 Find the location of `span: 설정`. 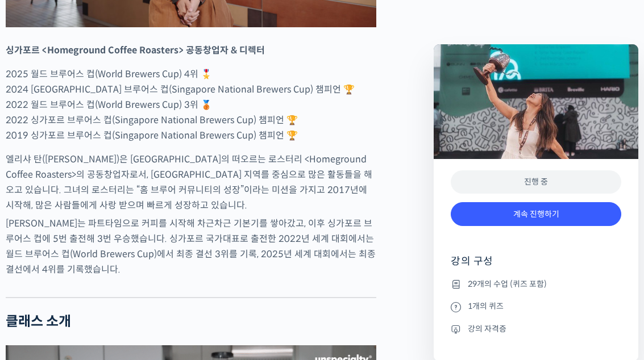

span: 설정 is located at coordinates (182, 287).